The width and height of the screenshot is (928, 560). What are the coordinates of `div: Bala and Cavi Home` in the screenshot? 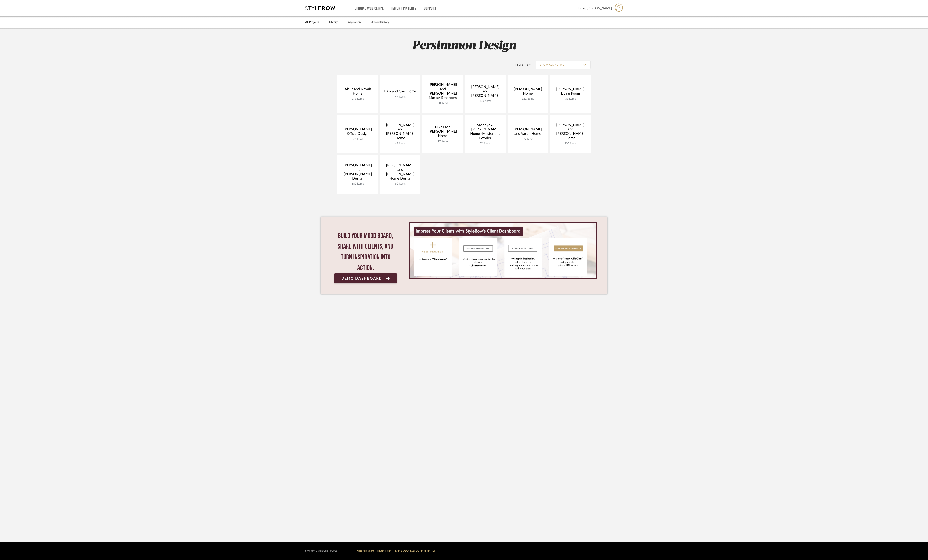 It's located at (400, 92).